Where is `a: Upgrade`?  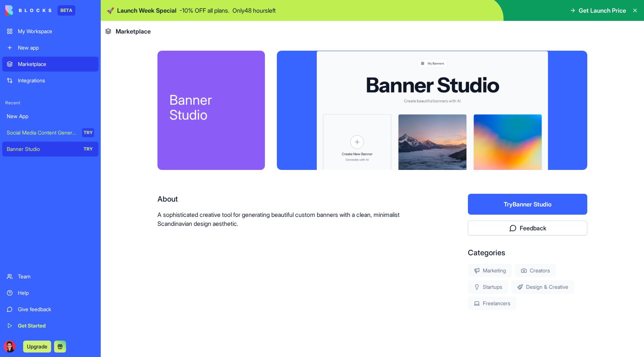 a: Upgrade is located at coordinates (37, 346).